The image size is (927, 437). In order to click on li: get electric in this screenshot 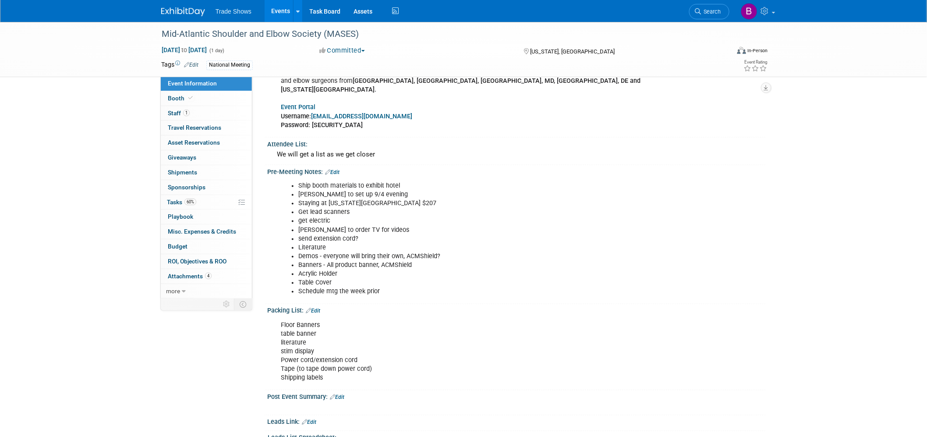, I will do `click(481, 221)`.